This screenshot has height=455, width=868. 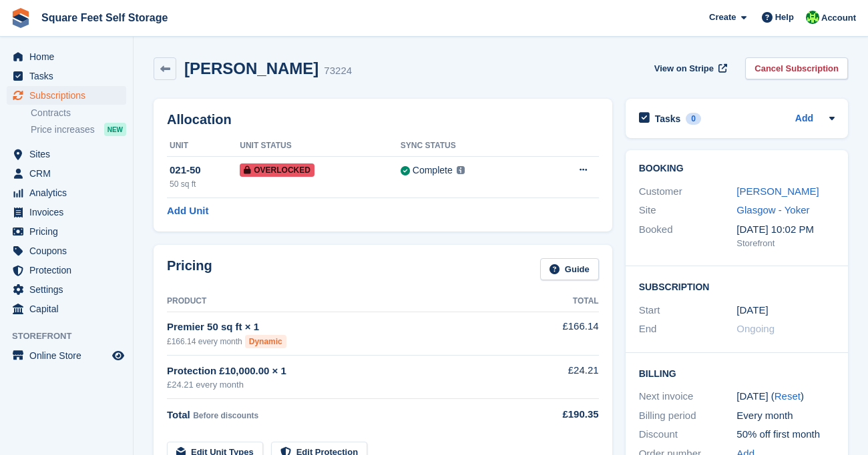 I want to click on div: 0, so click(x=693, y=119).